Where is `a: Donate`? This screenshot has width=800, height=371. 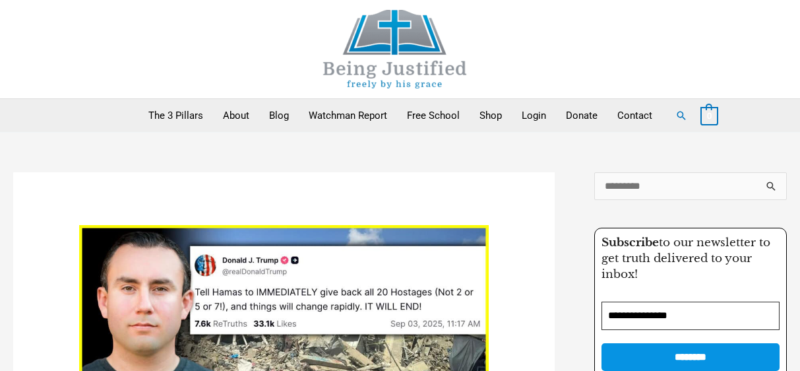
a: Donate is located at coordinates (582, 115).